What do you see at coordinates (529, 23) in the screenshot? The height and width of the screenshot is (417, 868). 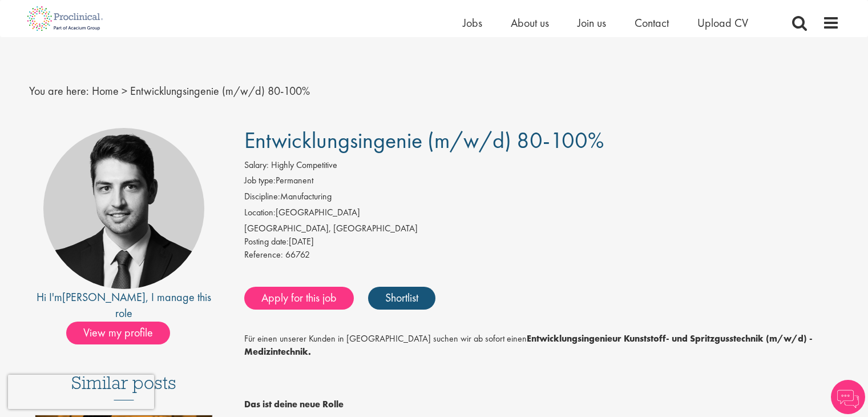 I see `a: About us` at bounding box center [529, 23].